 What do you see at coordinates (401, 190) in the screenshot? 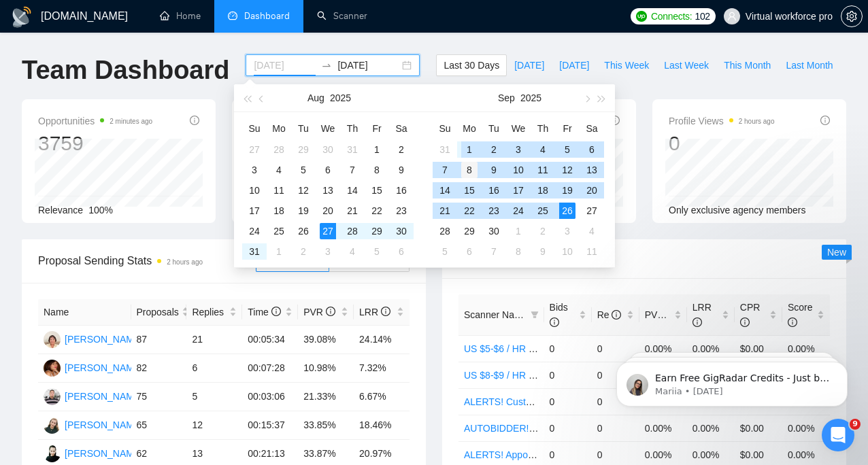
I see `td: 2025-08-16` at bounding box center [401, 190].